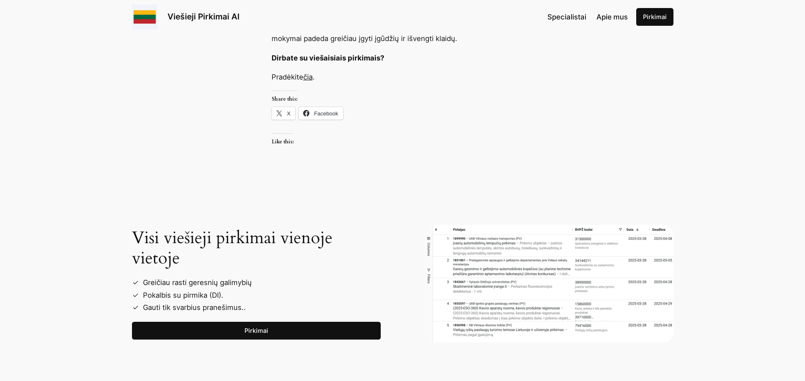  I want to click on h3: Like this:, so click(283, 139).